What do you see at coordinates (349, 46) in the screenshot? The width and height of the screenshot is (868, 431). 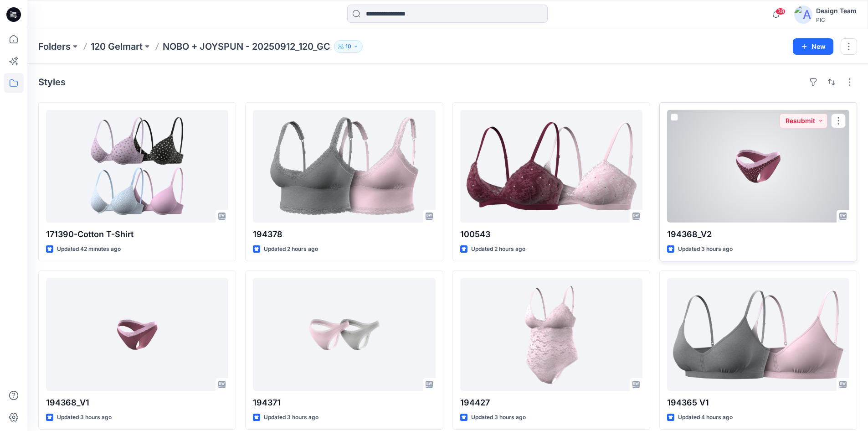 I see `button: 10` at bounding box center [349, 46].